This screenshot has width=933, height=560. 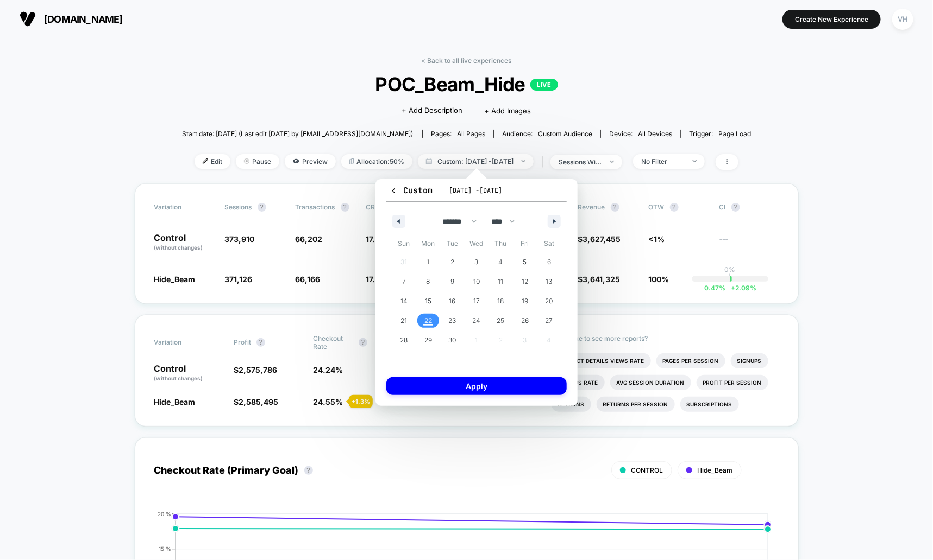 What do you see at coordinates (327, 402) in the screenshot?
I see `span: 24.55 %` at bounding box center [327, 402].